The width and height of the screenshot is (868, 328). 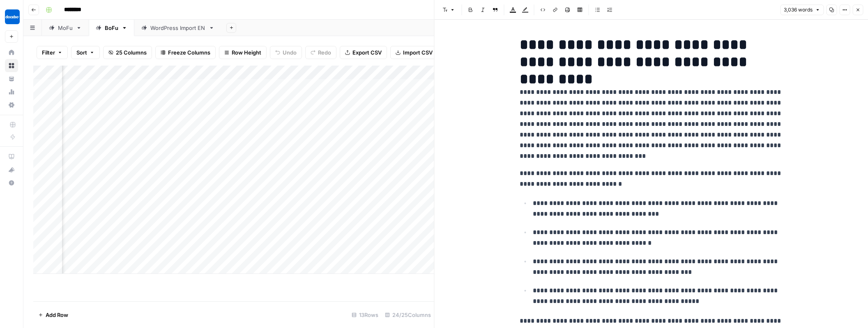 I want to click on span: Import CSV, so click(x=418, y=53).